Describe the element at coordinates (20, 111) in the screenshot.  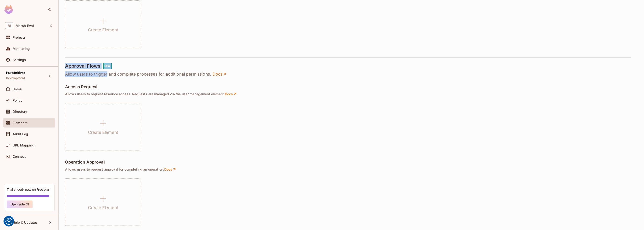
I see `span: Directory` at that location.